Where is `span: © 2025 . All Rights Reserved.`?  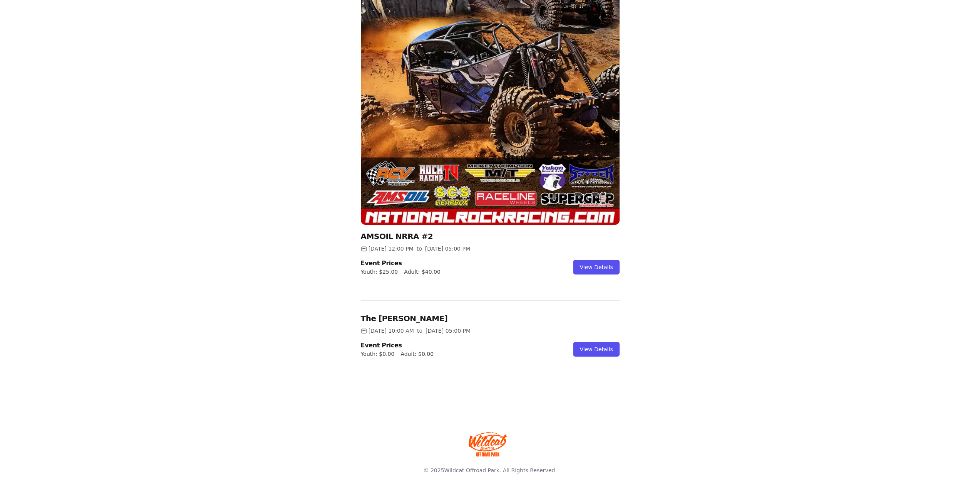 span: © 2025 . All Rights Reserved. is located at coordinates (490, 470).